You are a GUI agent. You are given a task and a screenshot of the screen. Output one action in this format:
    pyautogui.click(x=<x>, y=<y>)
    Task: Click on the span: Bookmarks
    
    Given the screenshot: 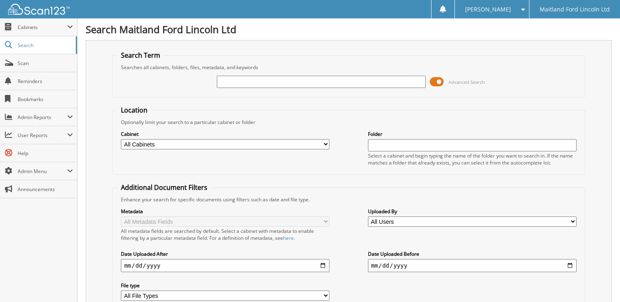 What is the action you would take?
    pyautogui.click(x=45, y=99)
    